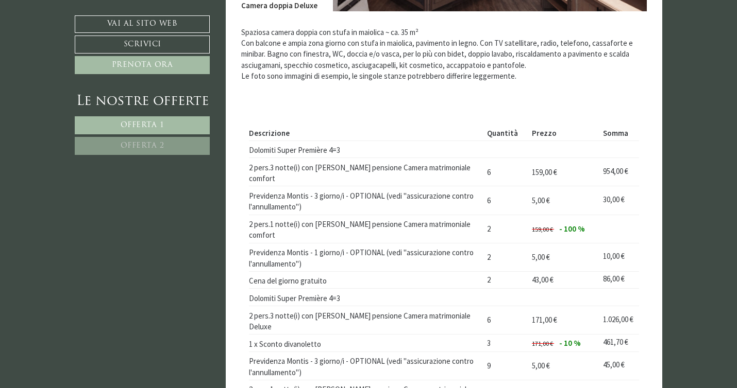 This screenshot has width=737, height=388. I want to click on button: Invia, so click(378, 280).